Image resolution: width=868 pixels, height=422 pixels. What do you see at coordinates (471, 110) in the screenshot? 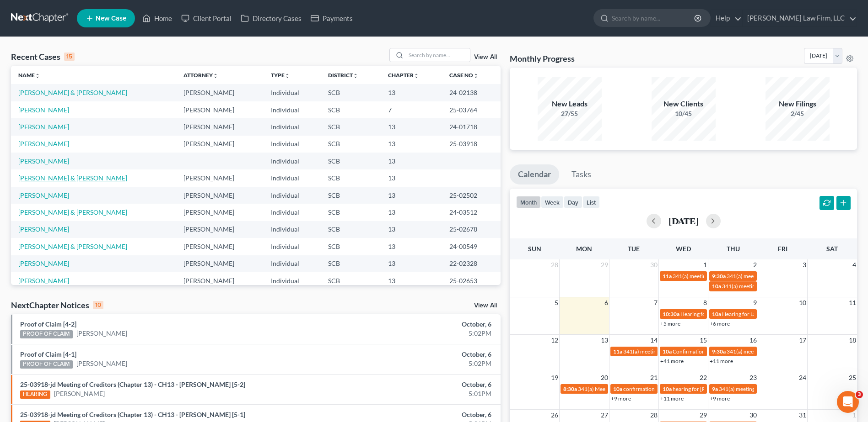
I see `td: 25-03764` at bounding box center [471, 110].